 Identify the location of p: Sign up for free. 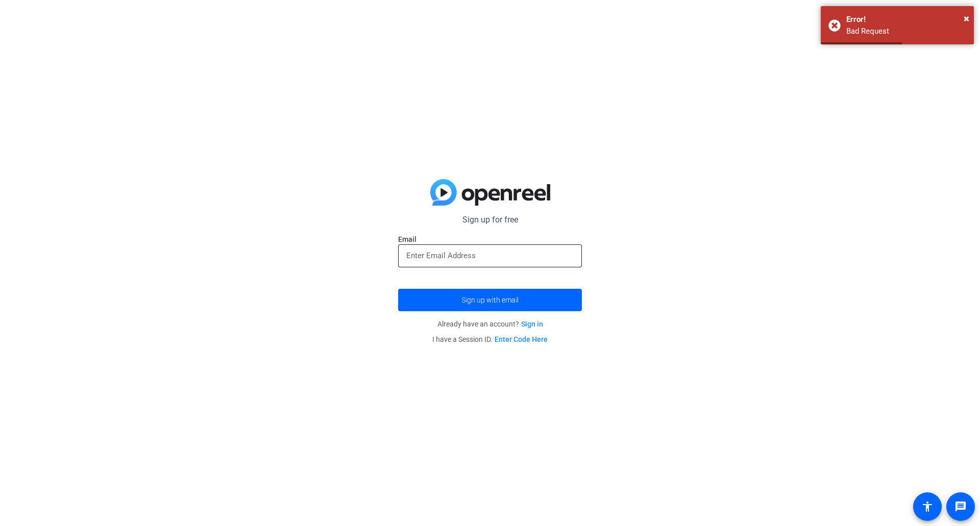
(490, 220).